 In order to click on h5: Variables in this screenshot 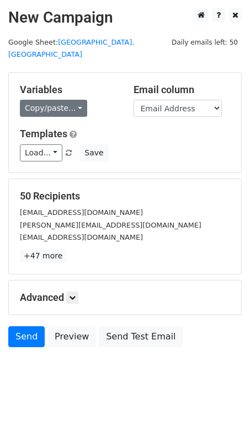, I will do `click(68, 90)`.